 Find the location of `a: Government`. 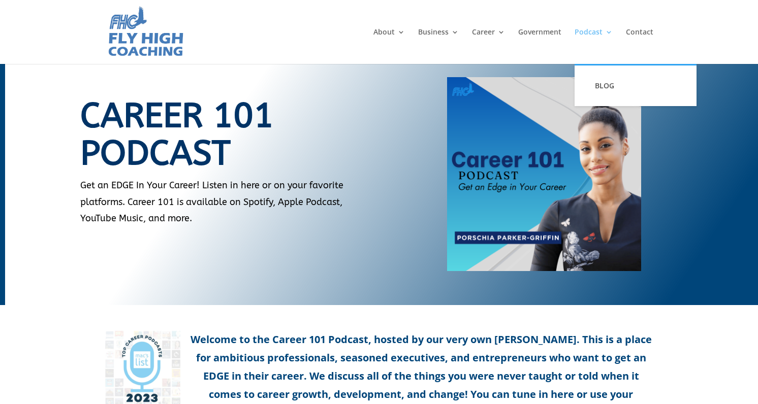

a: Government is located at coordinates (540, 46).